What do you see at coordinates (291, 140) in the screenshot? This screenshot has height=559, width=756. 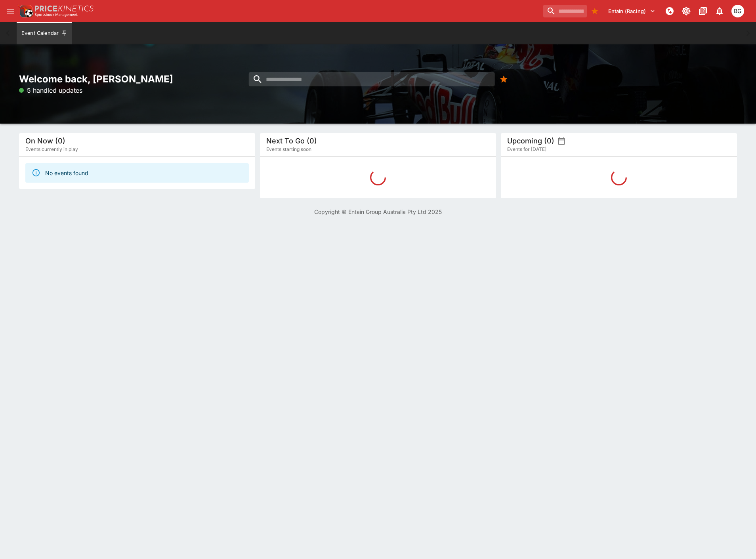 I see `h5: Next To Go (0)` at bounding box center [291, 140].